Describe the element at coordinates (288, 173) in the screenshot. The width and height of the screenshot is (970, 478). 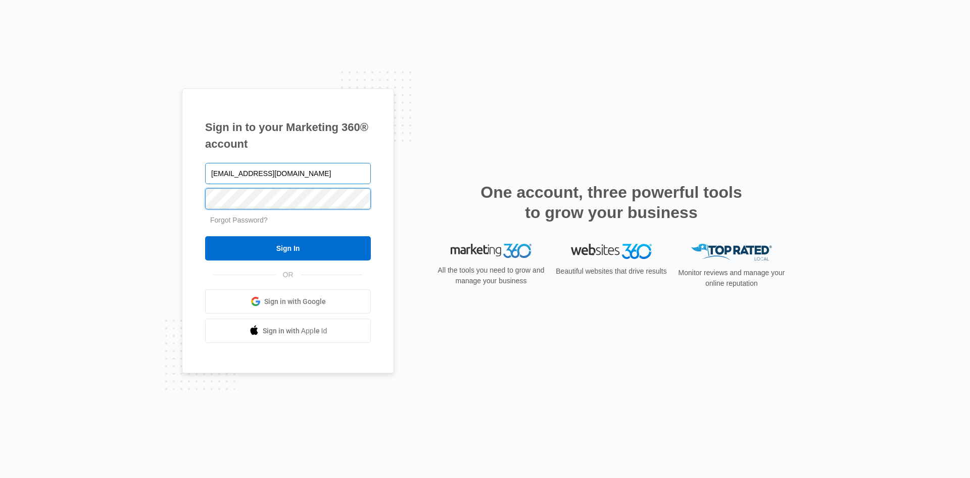
I see `input: Email` at that location.